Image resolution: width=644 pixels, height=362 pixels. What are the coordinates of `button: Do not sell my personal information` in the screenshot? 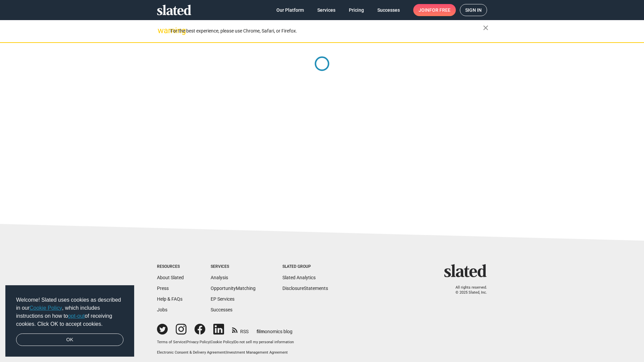 It's located at (264, 342).